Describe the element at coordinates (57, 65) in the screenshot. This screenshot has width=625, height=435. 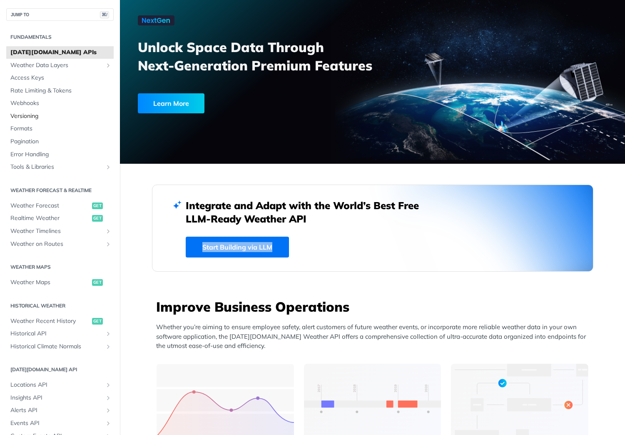
I see `span: Weather Data Layers` at that location.